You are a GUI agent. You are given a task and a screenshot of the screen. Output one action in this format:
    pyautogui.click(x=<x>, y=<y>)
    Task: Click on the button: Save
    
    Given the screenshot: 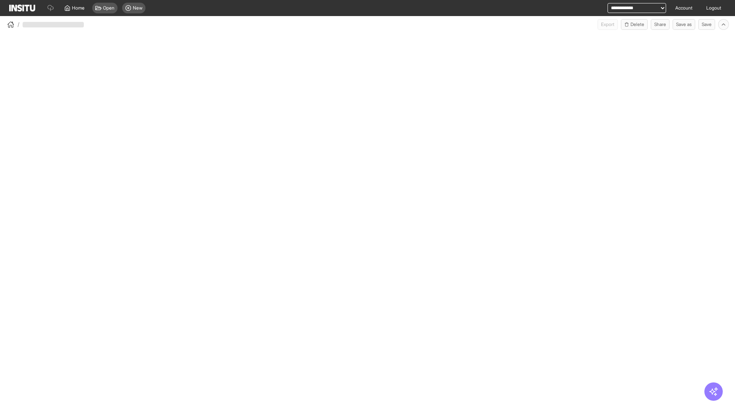 What is the action you would take?
    pyautogui.click(x=707, y=25)
    